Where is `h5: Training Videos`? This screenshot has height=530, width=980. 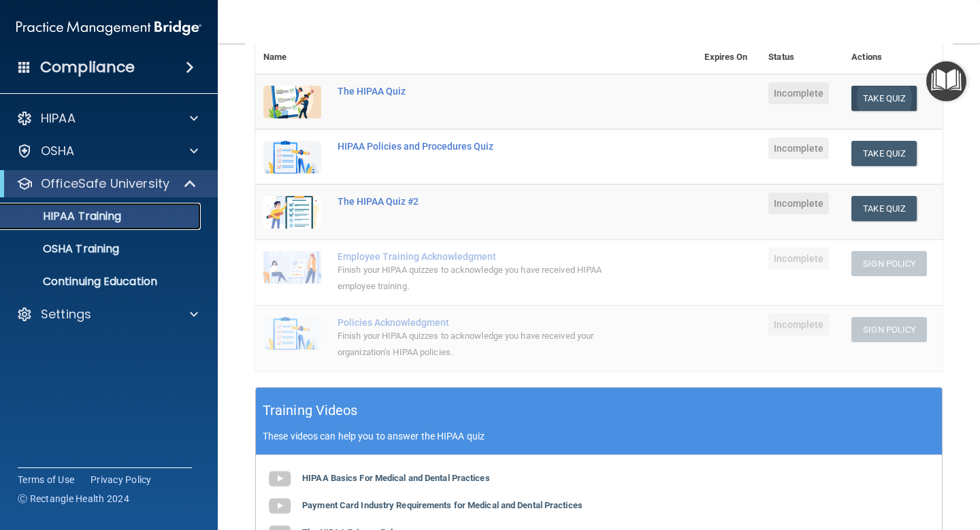 h5: Training Videos is located at coordinates (310, 410).